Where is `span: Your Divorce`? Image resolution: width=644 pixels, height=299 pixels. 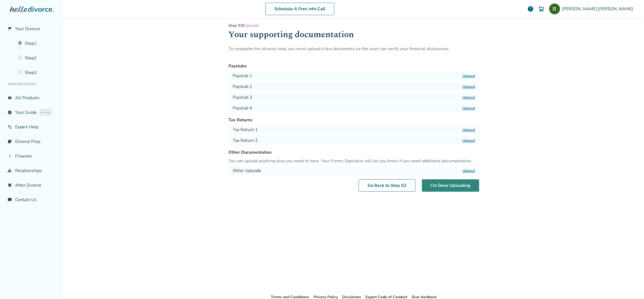 span: Your Divorce is located at coordinates (28, 29).